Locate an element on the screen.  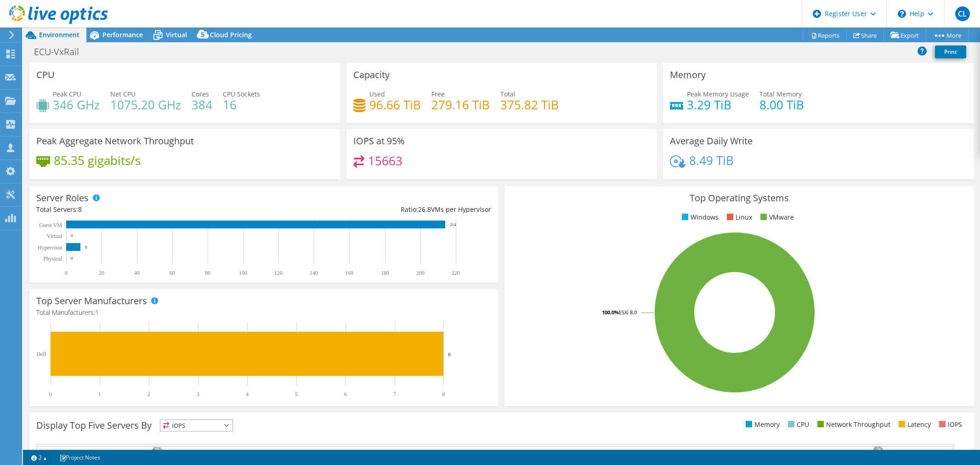
text: 100 is located at coordinates (243, 273).